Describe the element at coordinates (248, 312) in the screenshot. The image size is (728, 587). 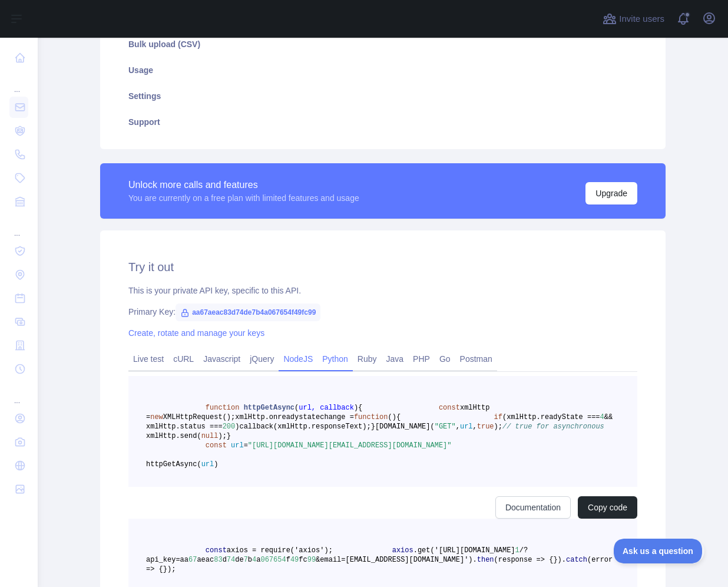
I see `span: aa67aeac83d74de7b4a067654f49fc99` at that location.